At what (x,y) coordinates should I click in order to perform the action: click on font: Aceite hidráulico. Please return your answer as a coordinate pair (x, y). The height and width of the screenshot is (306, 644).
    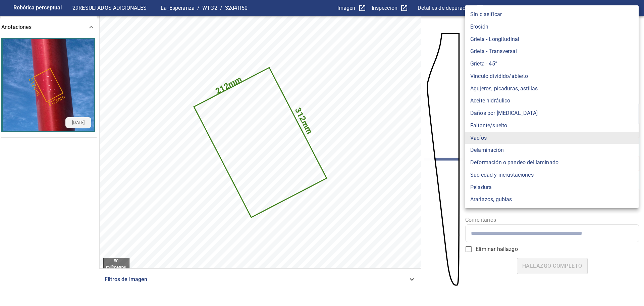
    Looking at the image, I should click on (490, 100).